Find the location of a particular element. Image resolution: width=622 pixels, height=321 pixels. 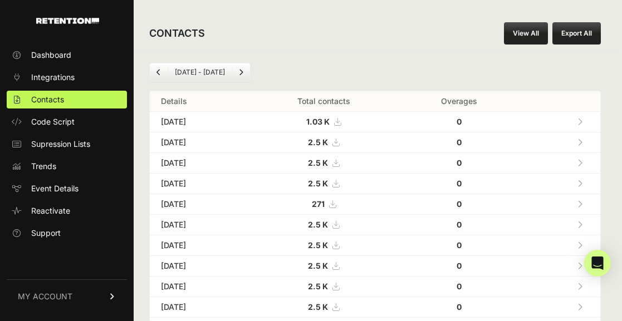

span: Dashboard is located at coordinates (51, 55).